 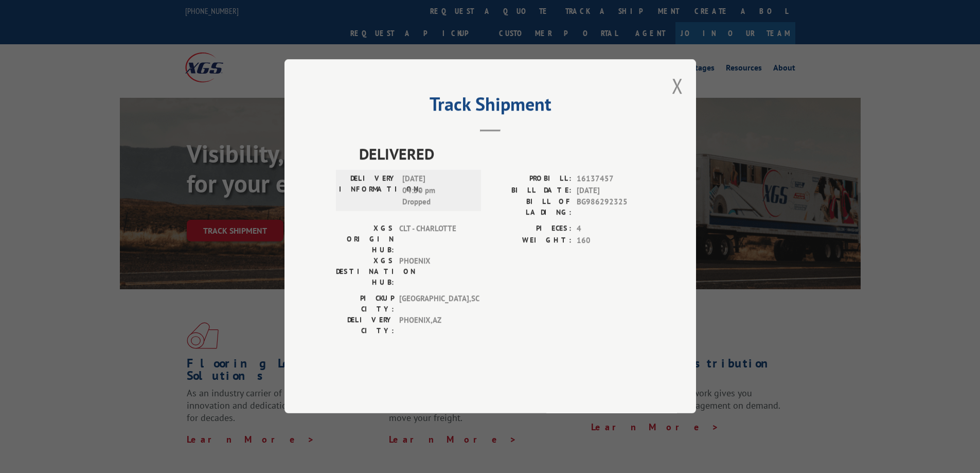 What do you see at coordinates (610, 240) in the screenshot?
I see `span: 160` at bounding box center [610, 240].